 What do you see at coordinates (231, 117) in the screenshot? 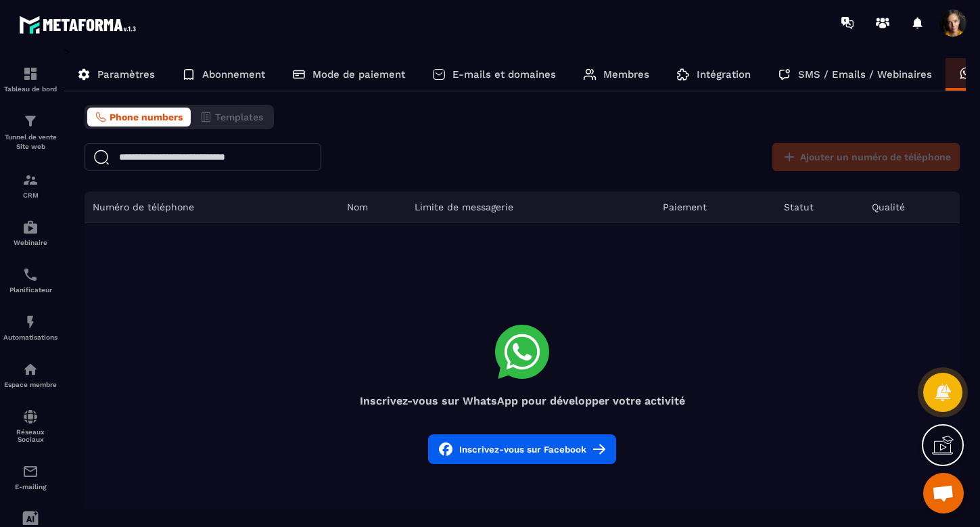
I see `button: Templates` at bounding box center [231, 117].